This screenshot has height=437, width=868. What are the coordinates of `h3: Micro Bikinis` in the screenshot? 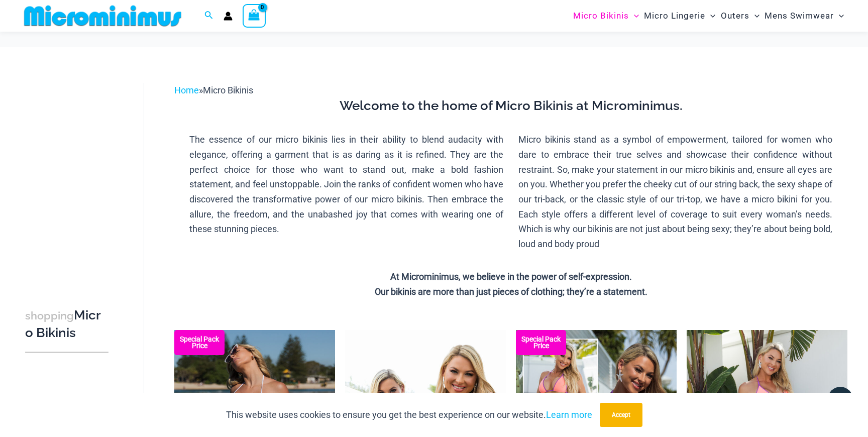 It's located at (67, 324).